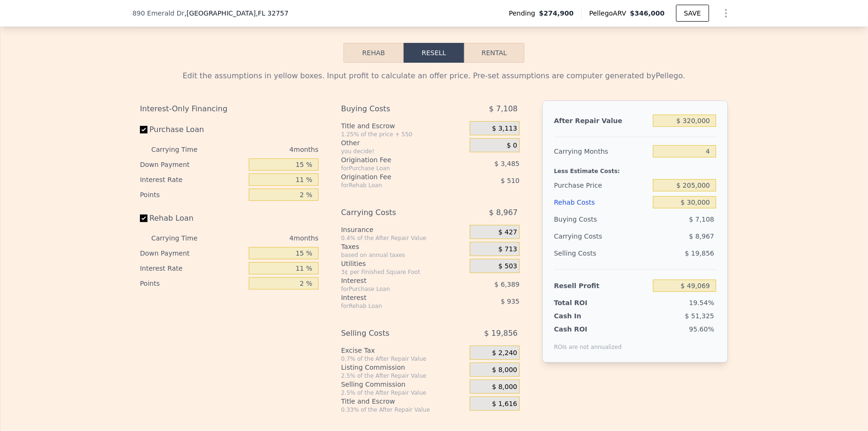  Describe the element at coordinates (602, 202) in the screenshot. I see `div: Rehab Costs` at that location.